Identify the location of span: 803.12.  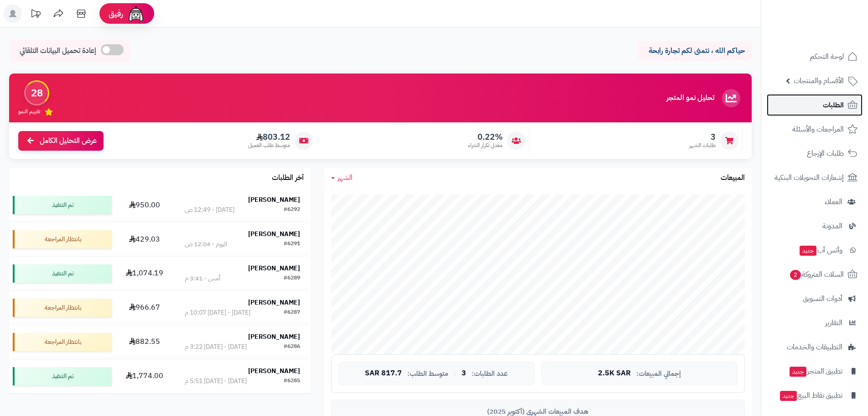
(269, 137).